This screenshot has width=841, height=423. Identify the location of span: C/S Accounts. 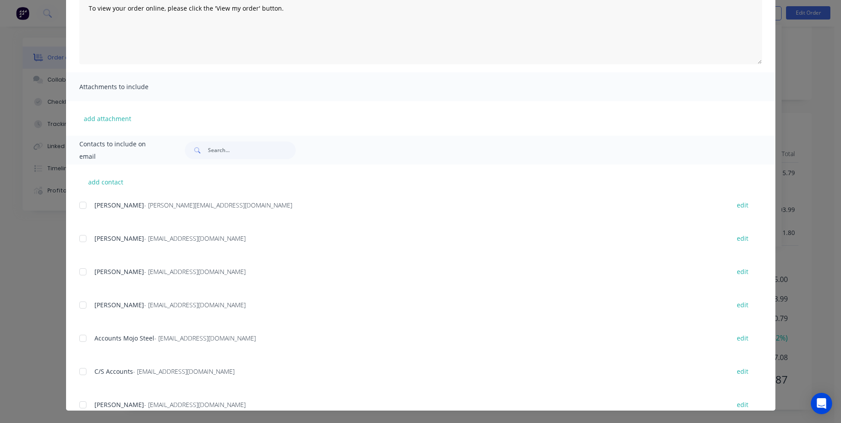
(114, 371).